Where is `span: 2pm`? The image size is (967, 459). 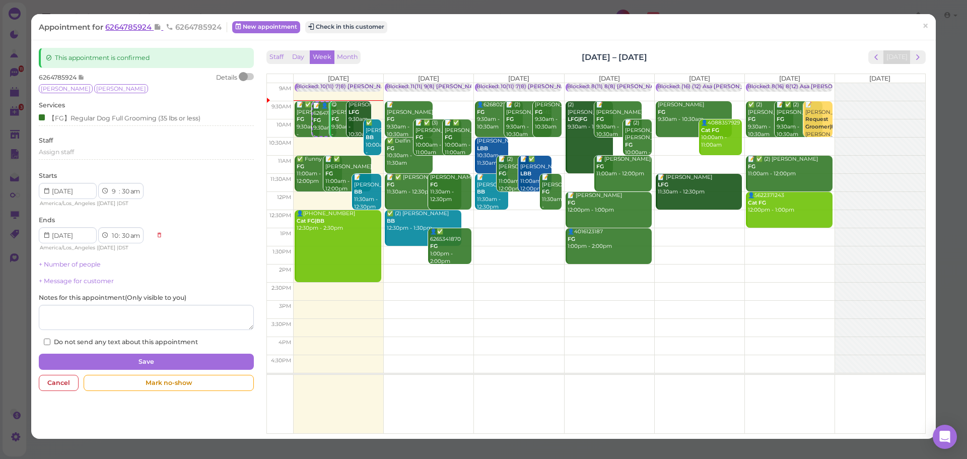 span: 2pm is located at coordinates (285, 269).